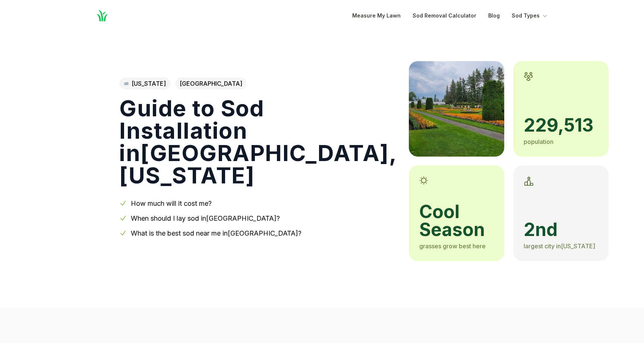 This screenshot has height=343, width=644. What do you see at coordinates (171, 203) in the screenshot?
I see `a: How much will it cost me?` at bounding box center [171, 203].